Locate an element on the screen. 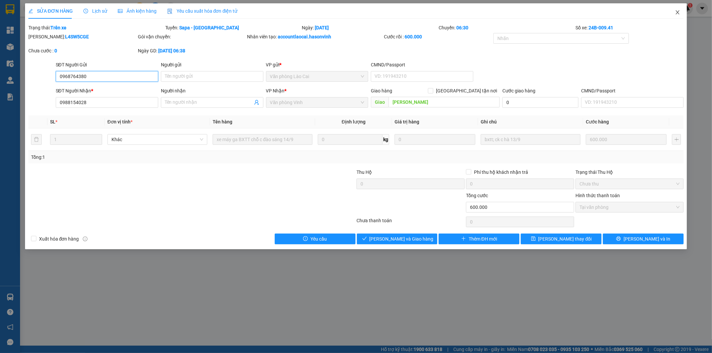  span: Ảnh kiện hàng is located at coordinates (137, 11).